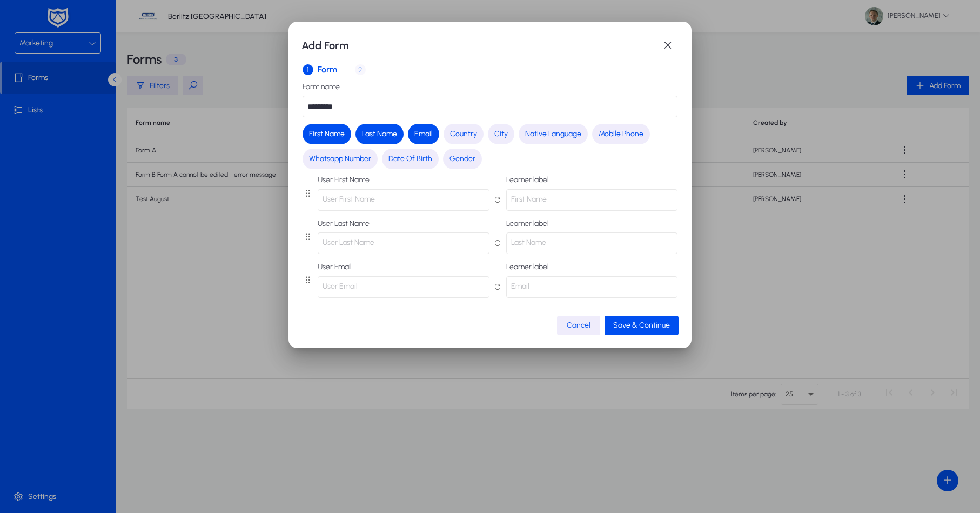  What do you see at coordinates (463, 159) in the screenshot?
I see `span: Gender` at bounding box center [463, 159].